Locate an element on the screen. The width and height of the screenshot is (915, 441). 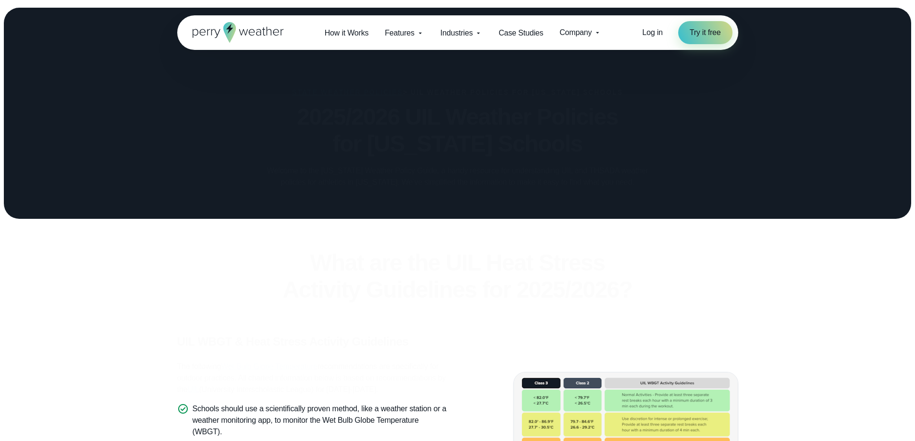
span: How it Works is located at coordinates (347, 33).